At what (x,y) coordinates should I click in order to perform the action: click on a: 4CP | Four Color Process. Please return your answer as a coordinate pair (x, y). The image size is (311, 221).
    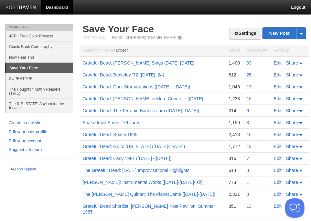
    Looking at the image, I should click on (39, 36).